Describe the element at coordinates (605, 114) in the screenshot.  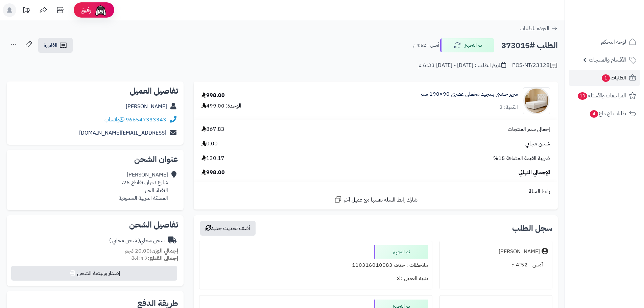
I see `a: طلبات الإرجاع4` at that location.